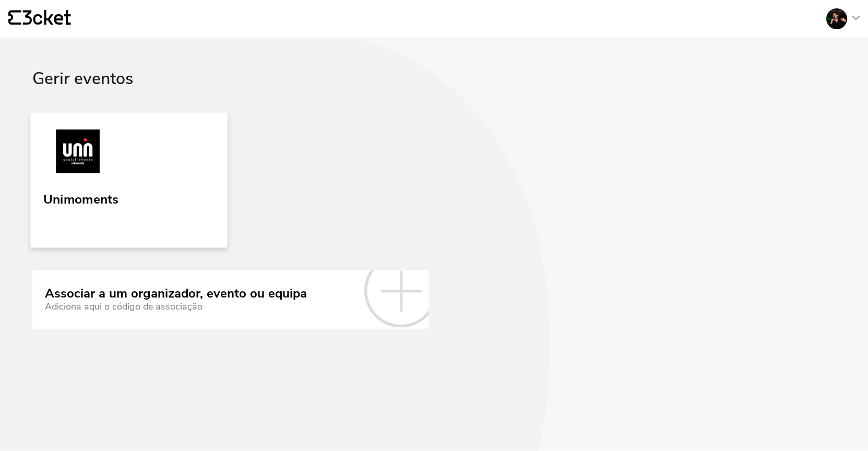 The width and height of the screenshot is (868, 451). I want to click on div: Adiciona aqui o código de associação, so click(176, 306).